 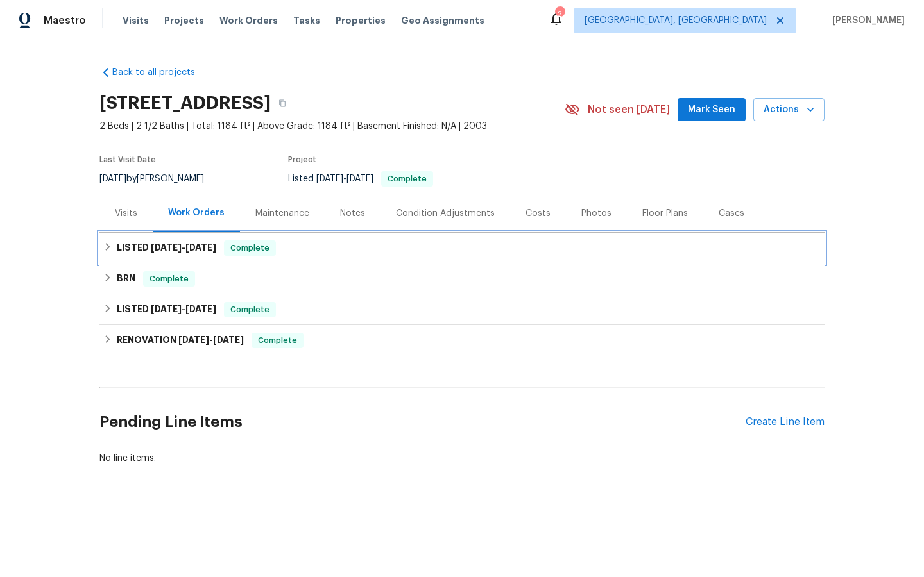 I want to click on span: Visits, so click(x=135, y=21).